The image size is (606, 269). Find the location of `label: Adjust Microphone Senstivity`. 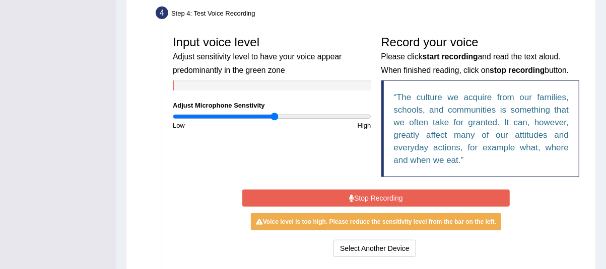

label: Adjust Microphone Senstivity is located at coordinates (219, 105).